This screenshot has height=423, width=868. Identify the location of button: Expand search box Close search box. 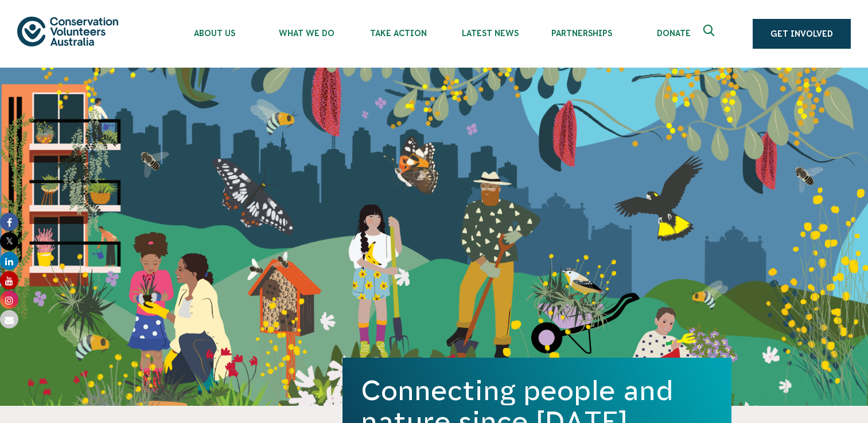
(710, 34).